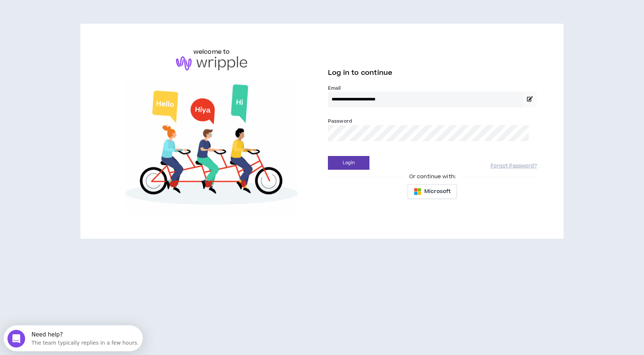 The image size is (644, 355). I want to click on div: Open Intercom Messenger, so click(72, 13).